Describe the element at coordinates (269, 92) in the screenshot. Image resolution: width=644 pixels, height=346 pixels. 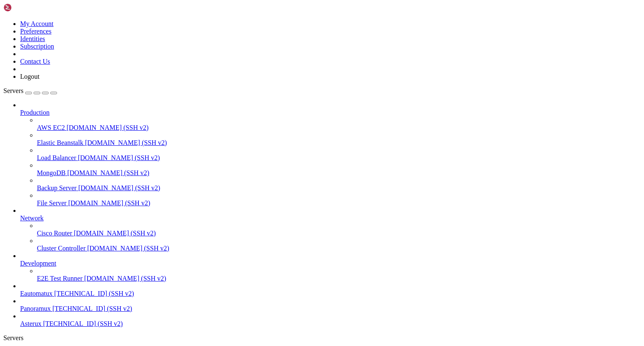
I see `x-row: 49447 4.933E-06 3.722E-06 0.000E+00 1.206E-07 6.593E-09 9.730E-12` at that location.